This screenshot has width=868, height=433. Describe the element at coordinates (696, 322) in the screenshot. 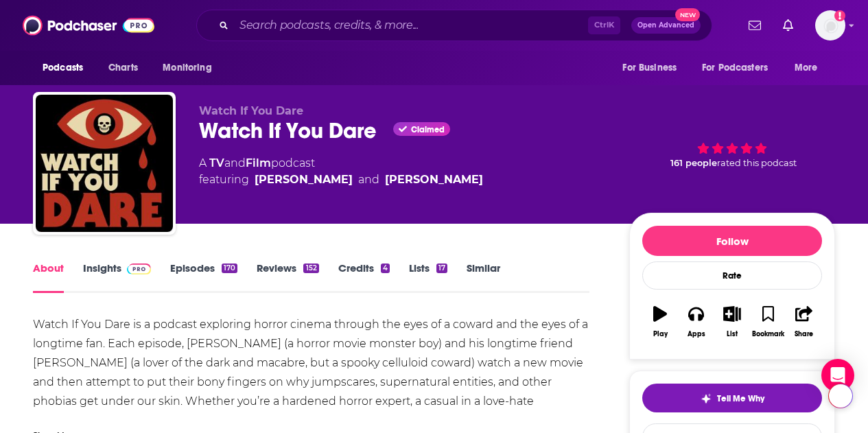

I see `button: Apps` at that location.